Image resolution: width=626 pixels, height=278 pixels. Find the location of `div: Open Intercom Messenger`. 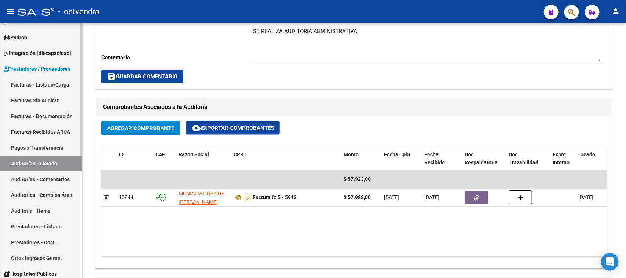

div: Open Intercom Messenger is located at coordinates (610, 262).